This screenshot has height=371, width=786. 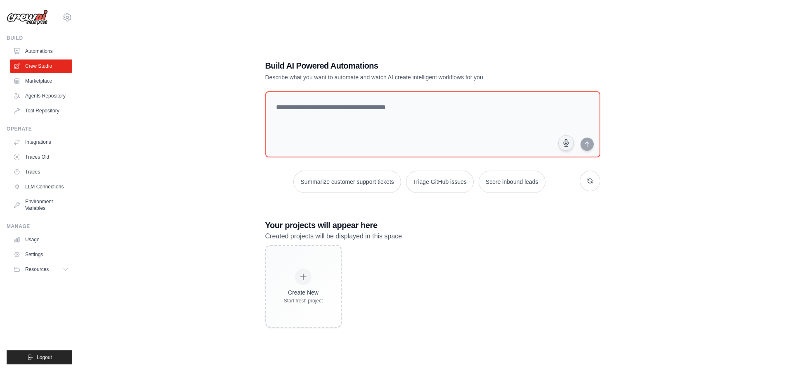 I want to click on a: Environment Variables, so click(x=41, y=205).